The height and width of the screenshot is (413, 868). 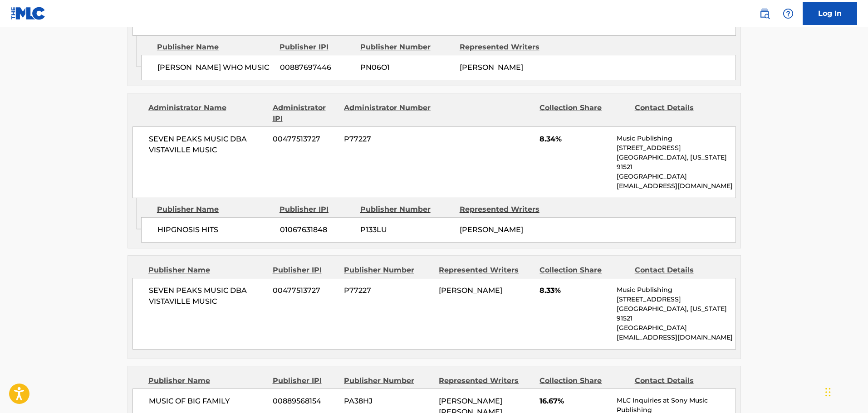 I want to click on span: PA38HJ, so click(x=387, y=401).